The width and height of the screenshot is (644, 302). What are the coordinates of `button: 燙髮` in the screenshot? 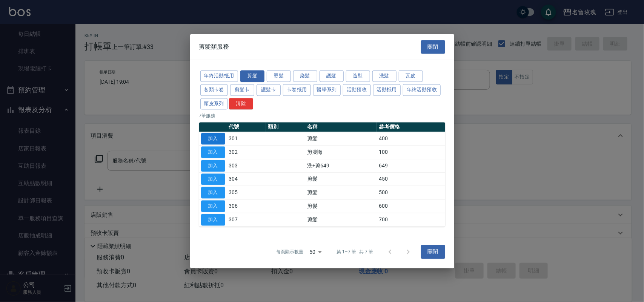 It's located at (279, 76).